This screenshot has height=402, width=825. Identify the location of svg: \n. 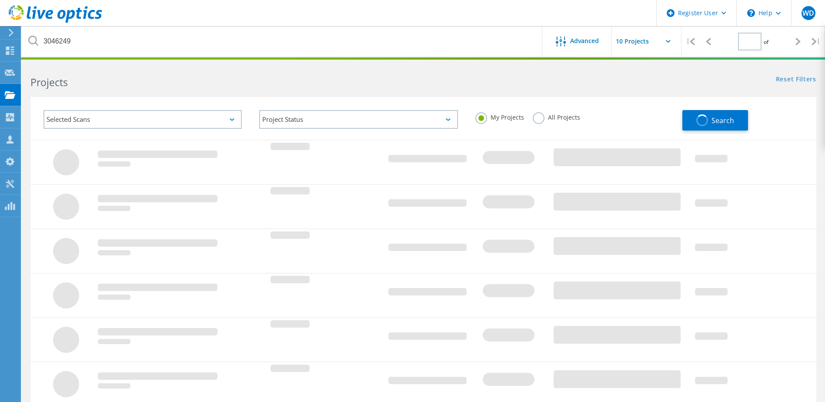
(751, 13).